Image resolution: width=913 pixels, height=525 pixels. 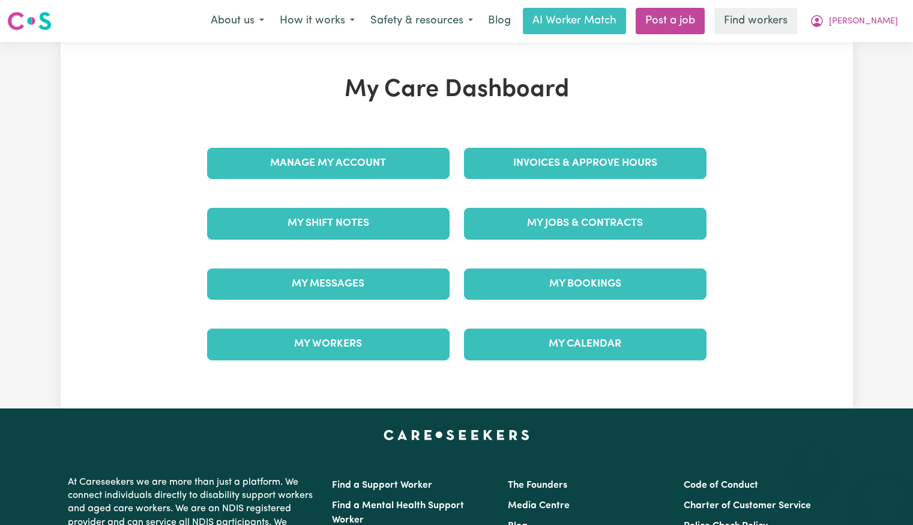 What do you see at coordinates (747, 505) in the screenshot?
I see `a: Charter of Customer Service` at bounding box center [747, 505].